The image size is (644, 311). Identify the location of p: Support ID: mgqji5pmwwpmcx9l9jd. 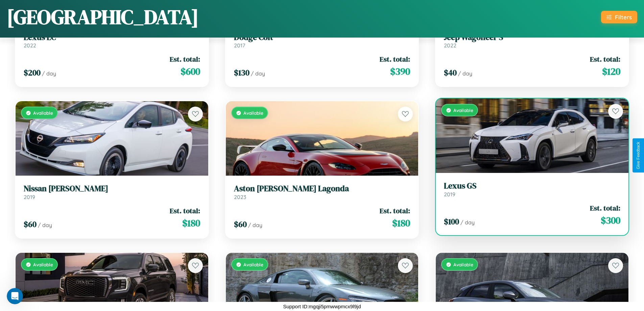
(322, 306).